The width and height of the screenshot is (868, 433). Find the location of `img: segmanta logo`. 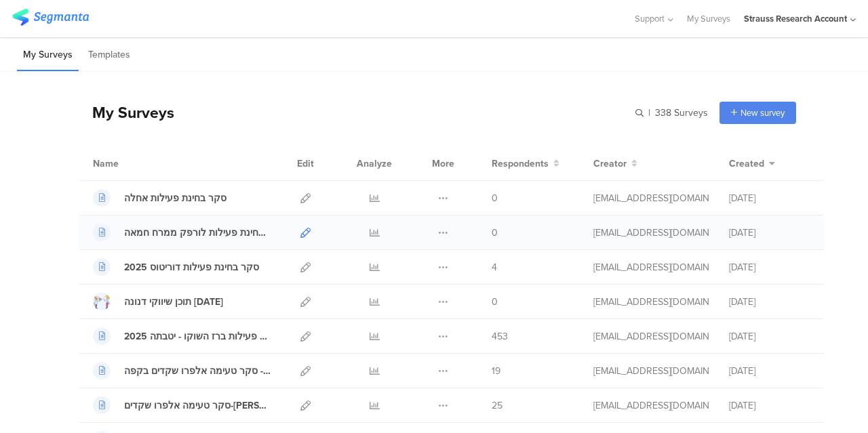

img: segmanta logo is located at coordinates (50, 17).